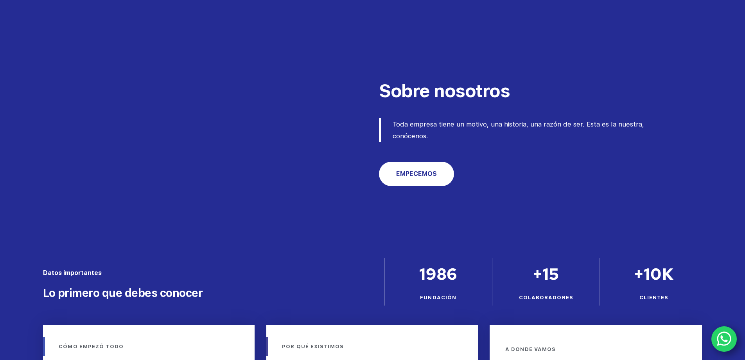 The width and height of the screenshot is (745, 360). What do you see at coordinates (72, 272) in the screenshot?
I see `span: Datos importantes` at bounding box center [72, 272].